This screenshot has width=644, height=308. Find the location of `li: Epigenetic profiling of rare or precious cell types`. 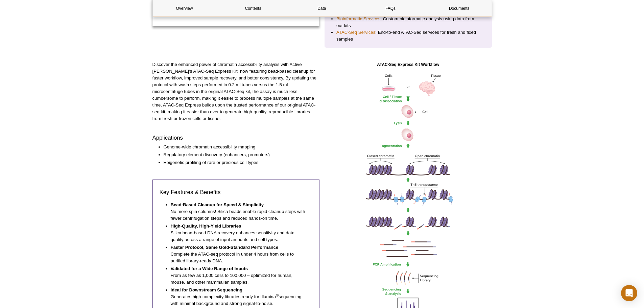

li: Epigenetic profiling of rare or precious cell types is located at coordinates (238, 162).